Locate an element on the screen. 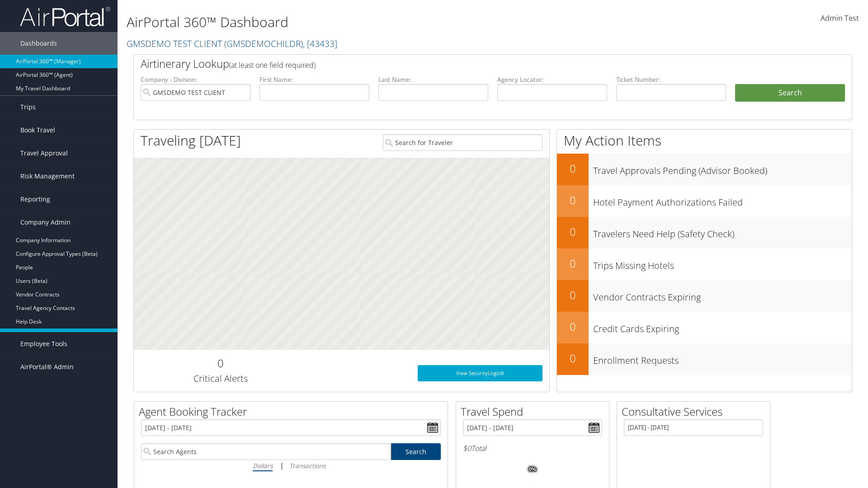  label: Agency Locator: is located at coordinates (553, 79).